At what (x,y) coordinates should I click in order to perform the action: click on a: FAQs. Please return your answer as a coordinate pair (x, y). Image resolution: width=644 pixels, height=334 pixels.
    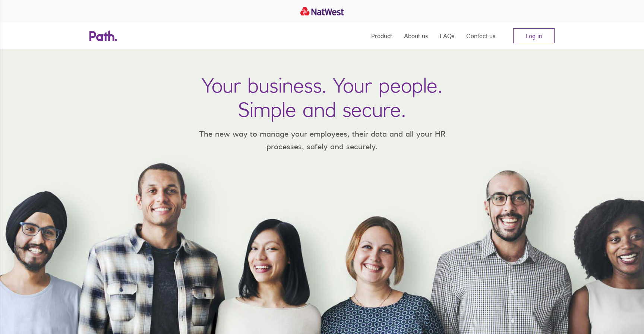
    Looking at the image, I should click on (447, 36).